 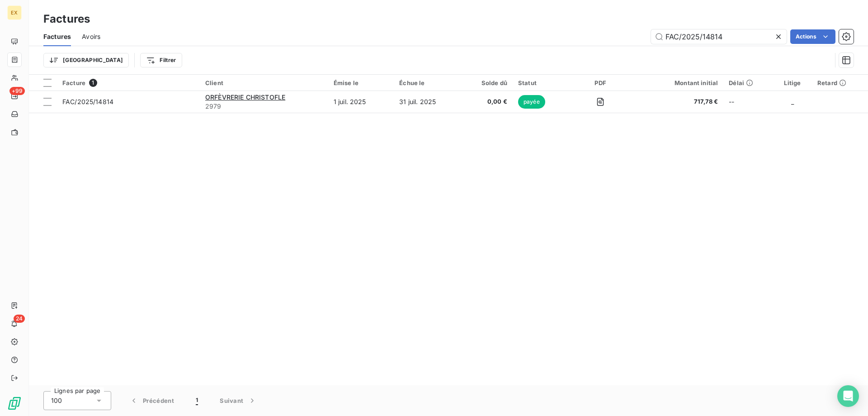 I want to click on span: 0,00 €, so click(x=487, y=102).